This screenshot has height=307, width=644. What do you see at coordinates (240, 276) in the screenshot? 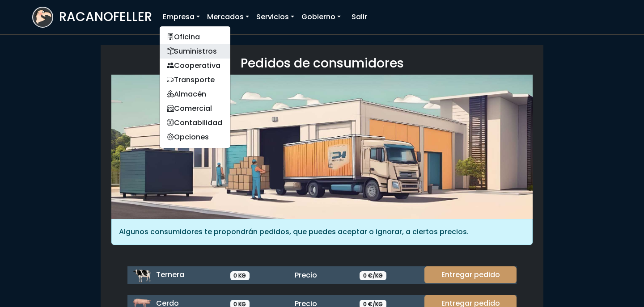
I see `span: 0 KG` at bounding box center [240, 276].